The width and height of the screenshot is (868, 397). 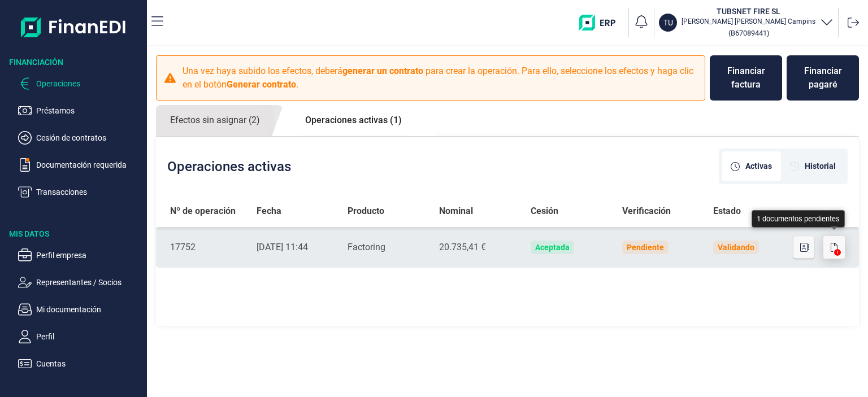 What do you see at coordinates (746, 78) in the screenshot?
I see `div: Financiar factura` at bounding box center [746, 78].